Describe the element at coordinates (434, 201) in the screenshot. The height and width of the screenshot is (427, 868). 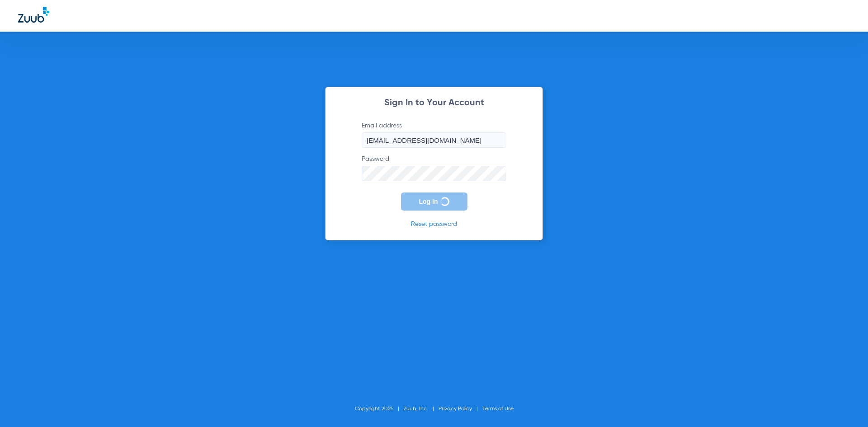
I see `button: Log In` at that location.